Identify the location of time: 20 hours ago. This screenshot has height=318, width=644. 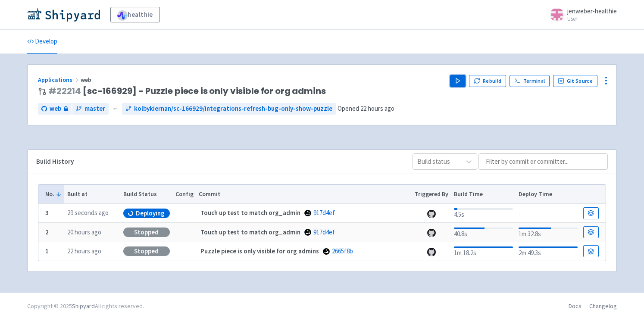
(84, 231).